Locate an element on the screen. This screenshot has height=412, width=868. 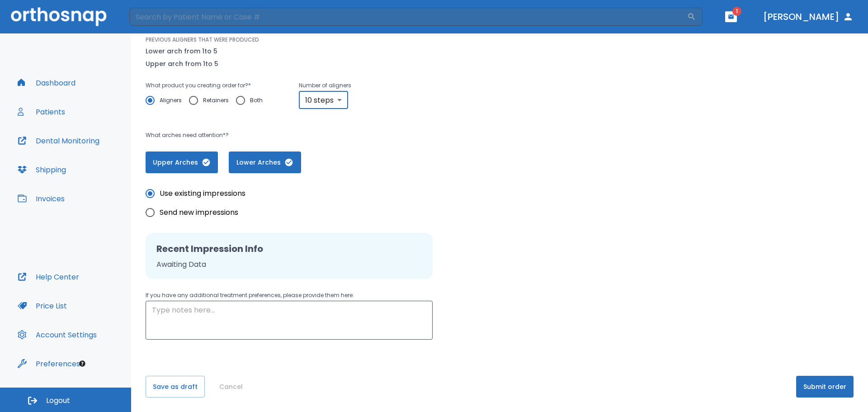
p: What product you creating order for? * is located at coordinates (207, 85).